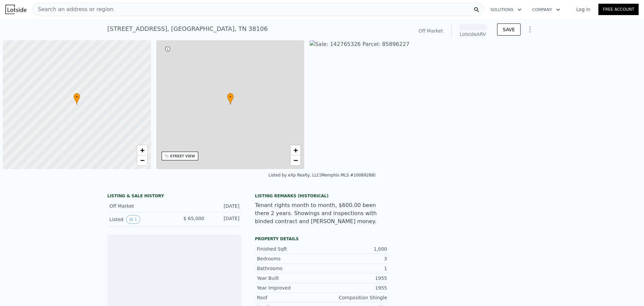  What do you see at coordinates (530, 30) in the screenshot?
I see `button: Show Options` at bounding box center [530, 30].